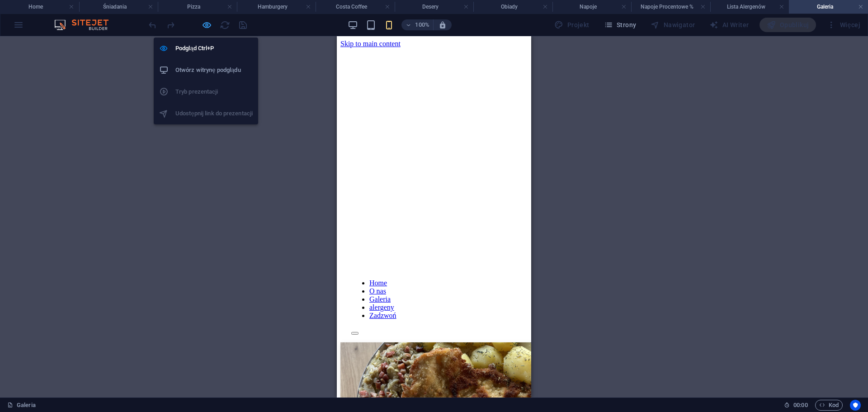 This screenshot has height=412, width=868. What do you see at coordinates (828, 406) in the screenshot?
I see `span: Kod` at bounding box center [828, 406].